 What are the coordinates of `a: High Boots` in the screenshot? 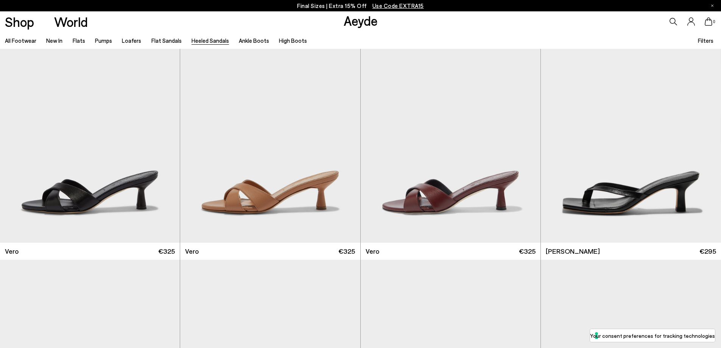 It's located at (293, 41).